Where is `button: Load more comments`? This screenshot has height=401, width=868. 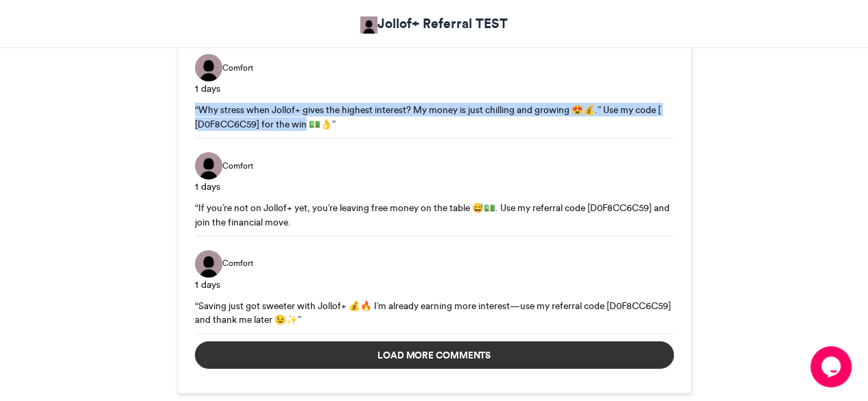
button: Load more comments is located at coordinates (434, 356).